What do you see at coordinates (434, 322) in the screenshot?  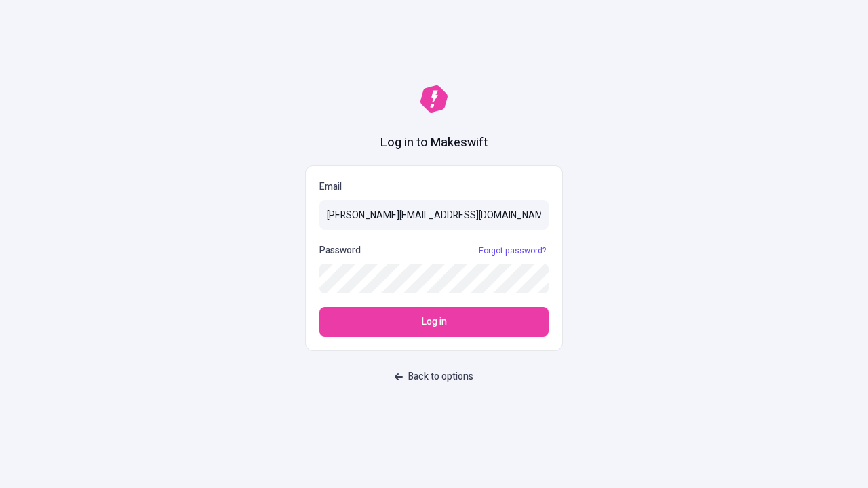 I see `span: Log in` at bounding box center [434, 322].